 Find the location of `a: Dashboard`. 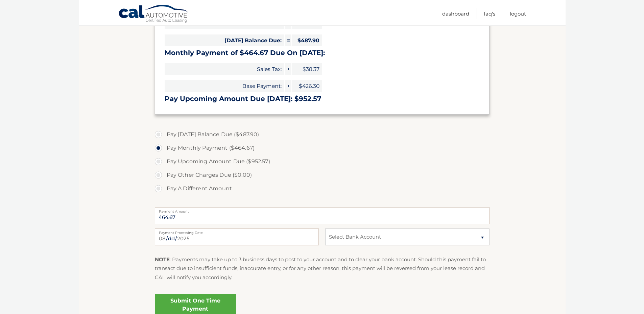

a: Dashboard is located at coordinates (456, 13).